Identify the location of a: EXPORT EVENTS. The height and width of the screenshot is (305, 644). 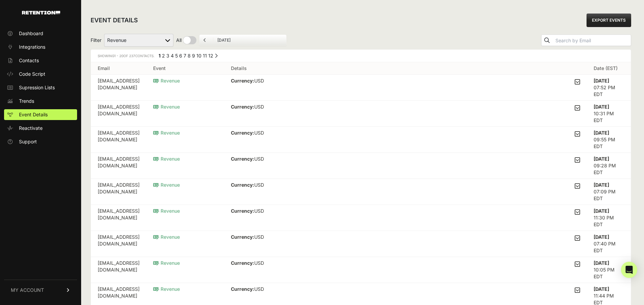
(609, 20).